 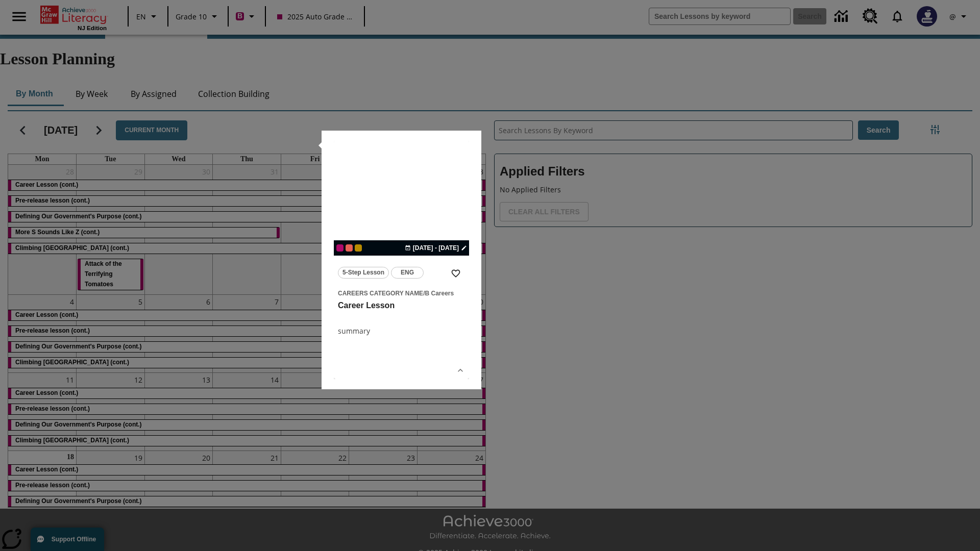 I want to click on span: 5-Step Lesson, so click(x=363, y=272).